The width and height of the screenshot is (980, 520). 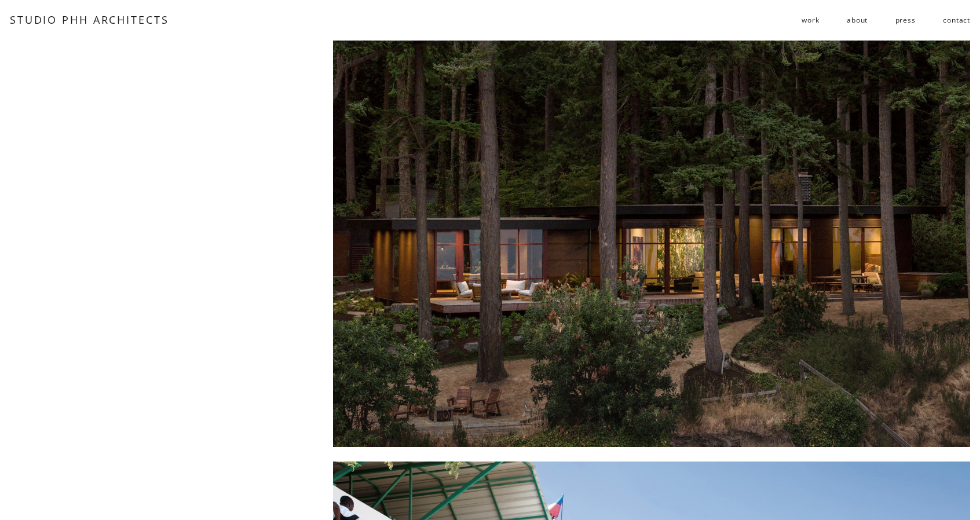 What do you see at coordinates (858, 20) in the screenshot?
I see `a: about` at bounding box center [858, 20].